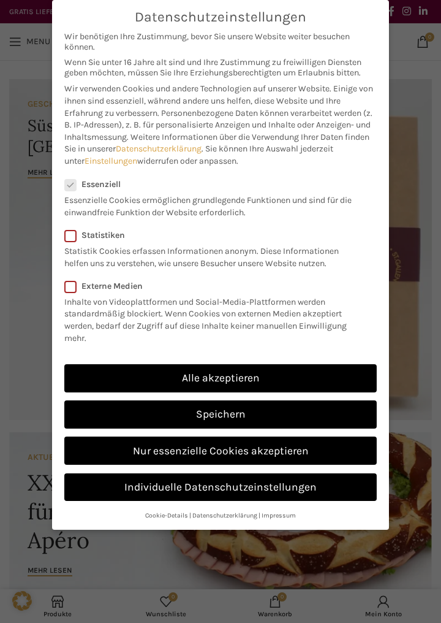  Describe the element at coordinates (216, 286) in the screenshot. I see `label: Externe Medien` at that location.